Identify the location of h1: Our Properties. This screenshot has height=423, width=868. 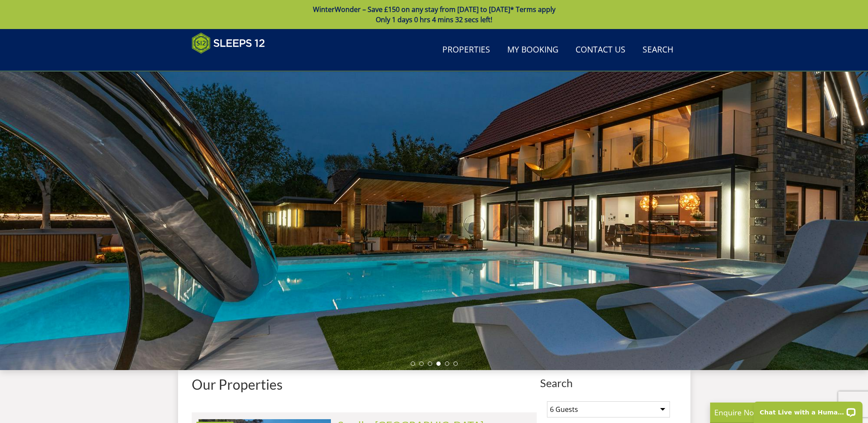
(364, 384).